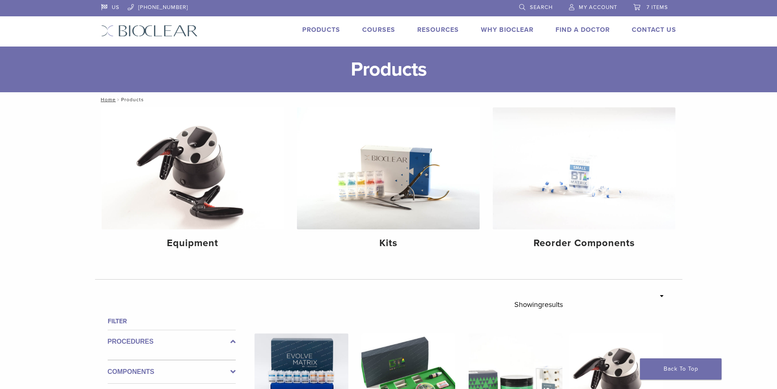  Describe the element at coordinates (584, 182) in the screenshot. I see `a: Reorder Components` at that location.